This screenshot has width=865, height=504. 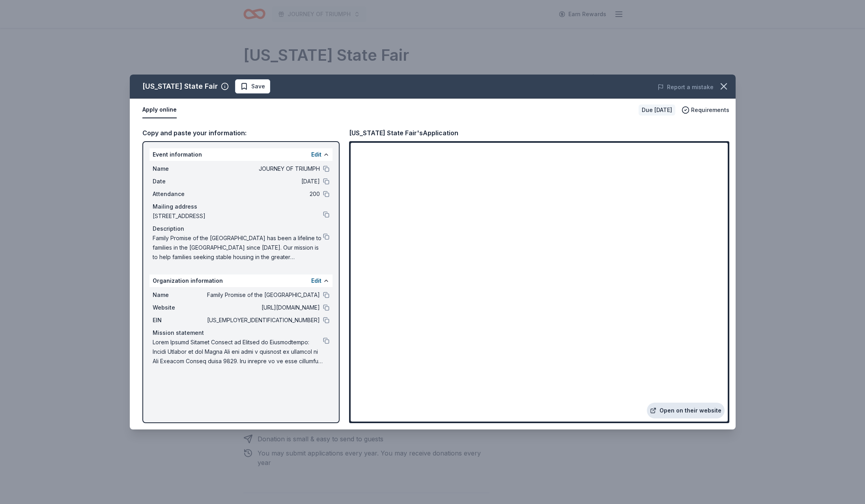 What do you see at coordinates (241, 155) in the screenshot?
I see `div: Event information` at bounding box center [241, 155].